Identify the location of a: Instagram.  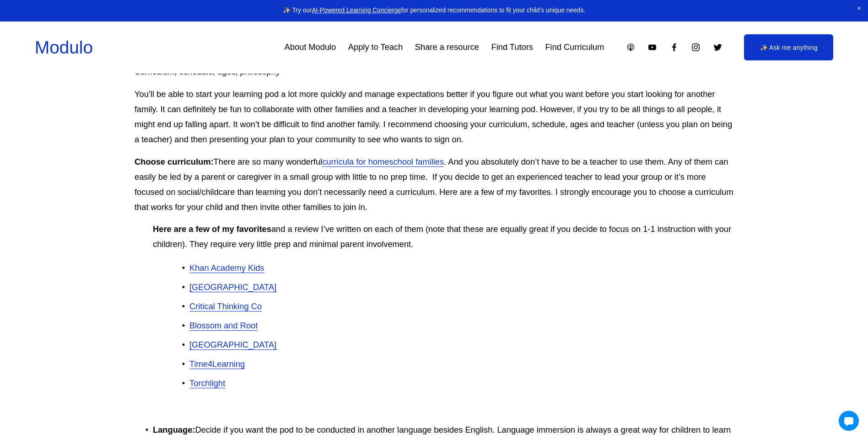
(695, 47).